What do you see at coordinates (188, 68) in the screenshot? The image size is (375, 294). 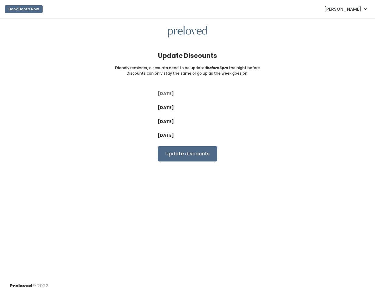 I see `small: Friendly reminder, discounts need to be updated the night before` at bounding box center [188, 68].